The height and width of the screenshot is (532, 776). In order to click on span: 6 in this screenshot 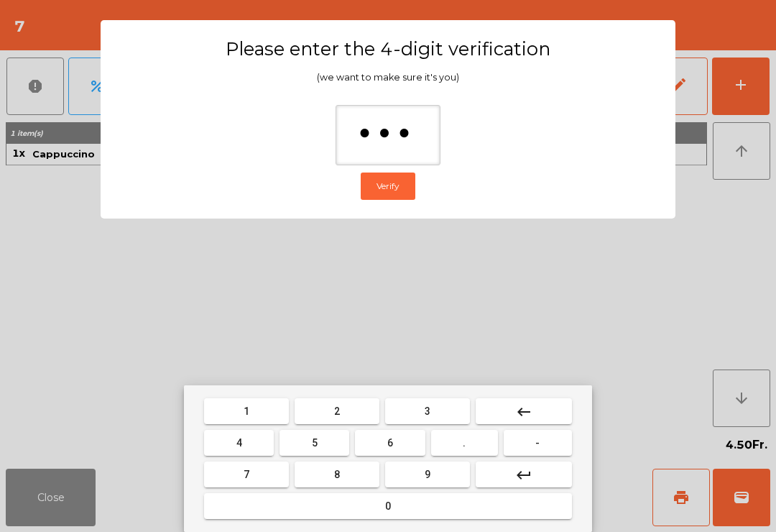, I will do `click(390, 442)`.